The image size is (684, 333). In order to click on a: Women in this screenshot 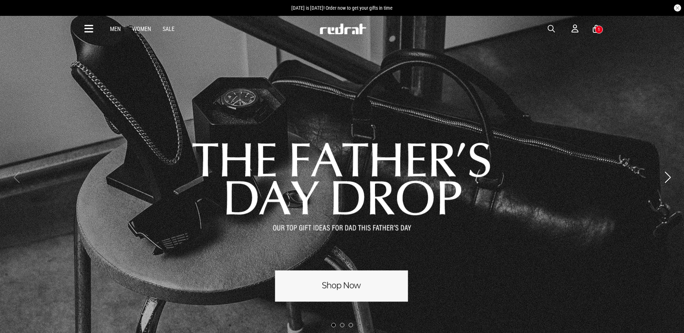, I will do `click(142, 29)`.